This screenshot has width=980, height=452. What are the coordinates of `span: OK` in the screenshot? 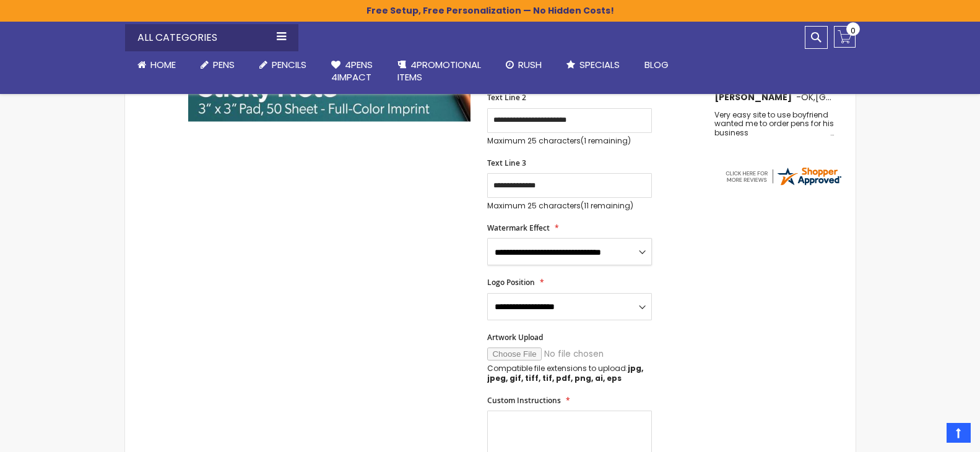 It's located at (807, 97).